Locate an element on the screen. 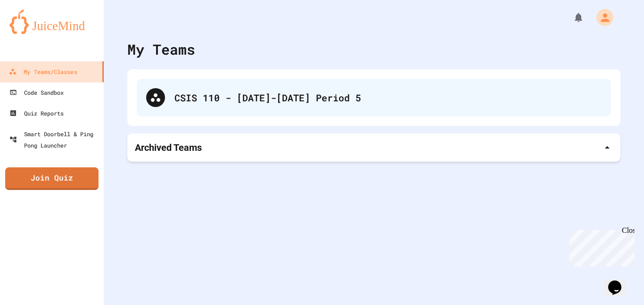 The height and width of the screenshot is (305, 644). div: Chat with us now!Close is located at coordinates (35, 32).